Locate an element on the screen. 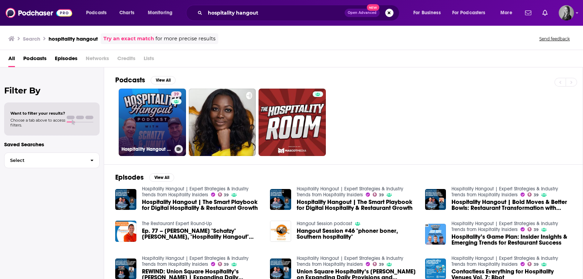 The height and width of the screenshot is (279, 583). img: Hangout Session #46 "phoner boner, Southern hospitality" is located at coordinates (280, 231).